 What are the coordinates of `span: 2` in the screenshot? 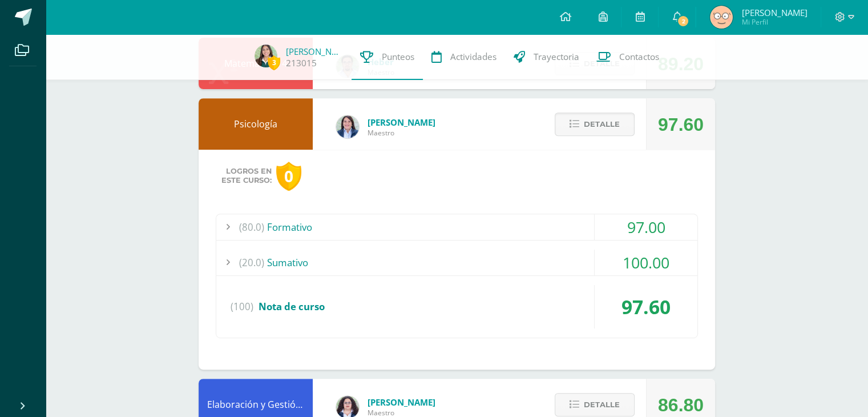 It's located at (684, 21).